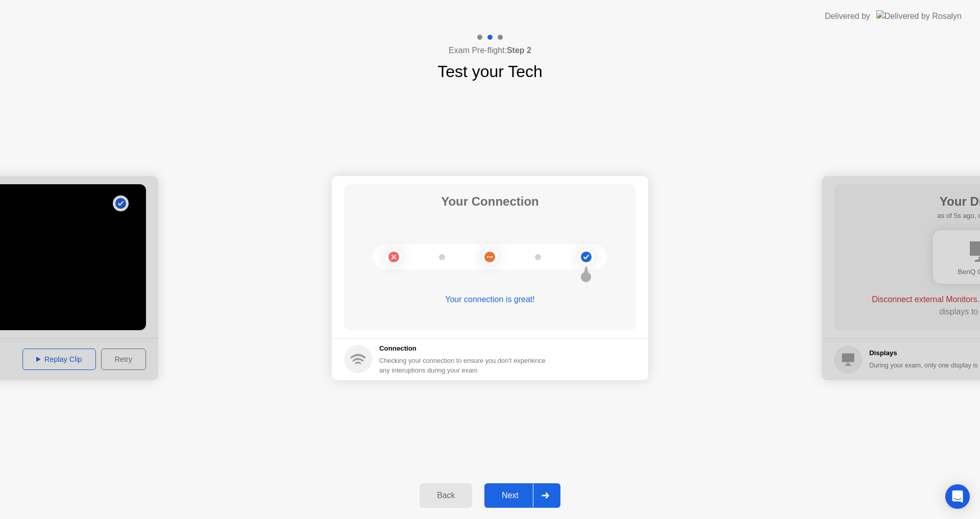 This screenshot has width=980, height=519. I want to click on h5: Connection, so click(466, 349).